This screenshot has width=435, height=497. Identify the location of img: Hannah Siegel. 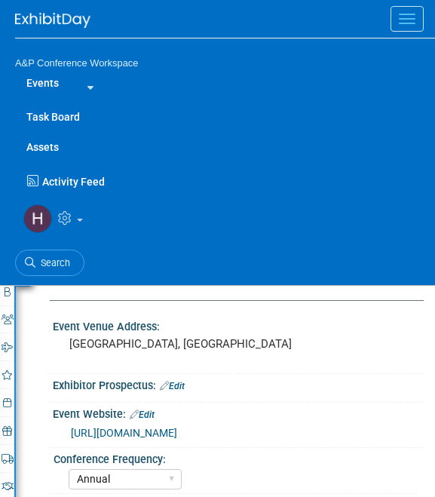
(38, 219).